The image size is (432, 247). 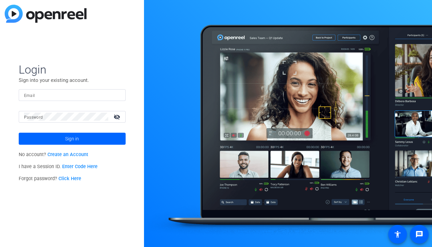 What do you see at coordinates (118, 117) in the screenshot?
I see `mat-icon: visibility_off` at bounding box center [118, 117].